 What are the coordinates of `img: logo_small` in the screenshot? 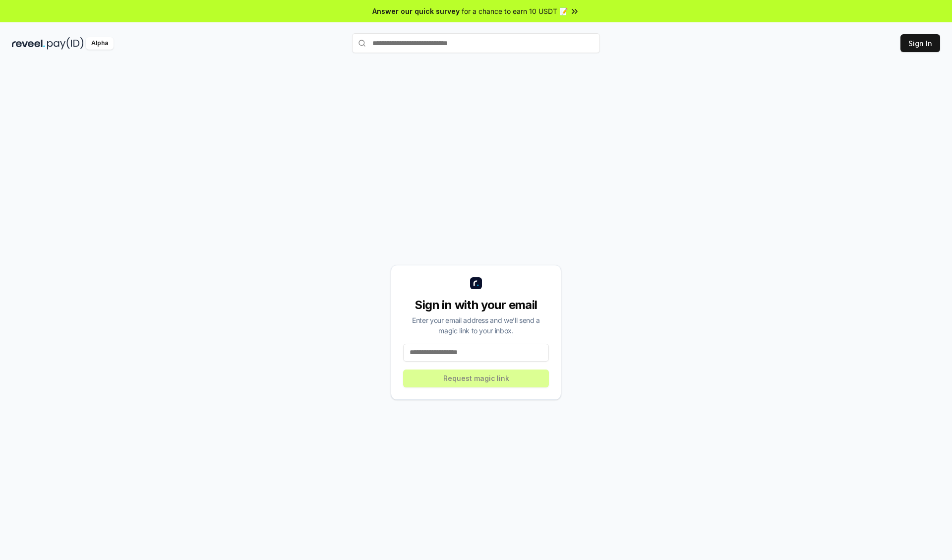 It's located at (476, 283).